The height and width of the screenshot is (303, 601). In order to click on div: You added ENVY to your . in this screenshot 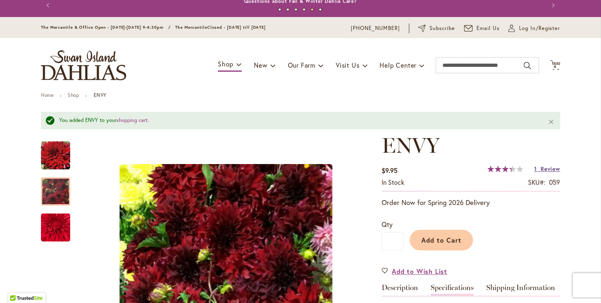, I will do `click(297, 120)`.